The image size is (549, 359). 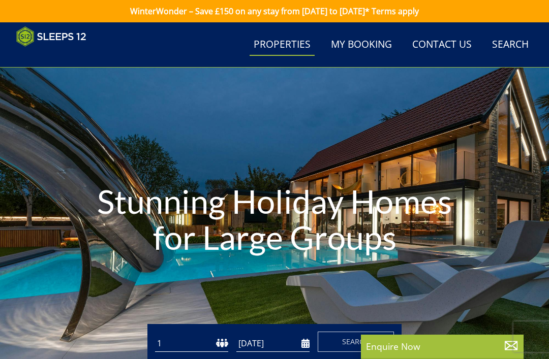 I want to click on a: Contact Us, so click(x=442, y=45).